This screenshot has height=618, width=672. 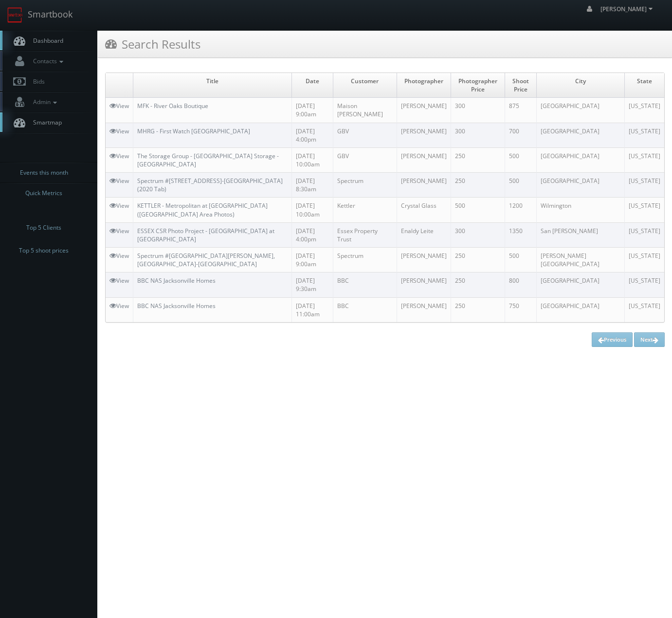 I want to click on td: Date, so click(x=312, y=85).